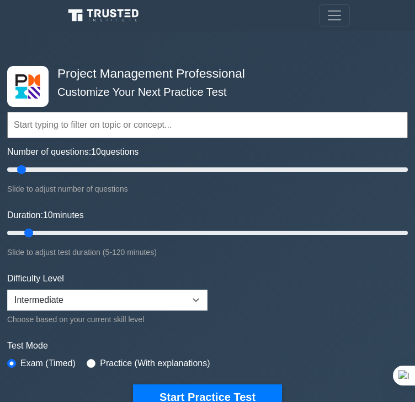 This screenshot has width=415, height=402. Describe the element at coordinates (107, 320) in the screenshot. I see `div: Choose based on your current skill level` at that location.